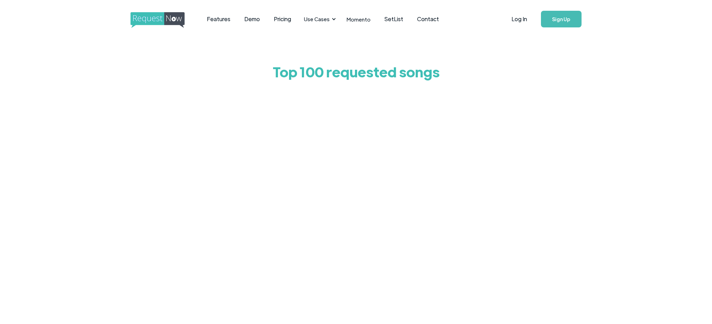 This screenshot has height=324, width=712. I want to click on a: Momento, so click(358, 19).